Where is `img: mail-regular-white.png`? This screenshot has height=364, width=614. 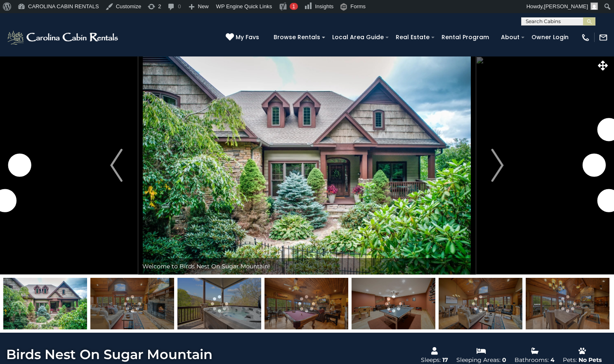
img: mail-regular-white.png is located at coordinates (603, 38).